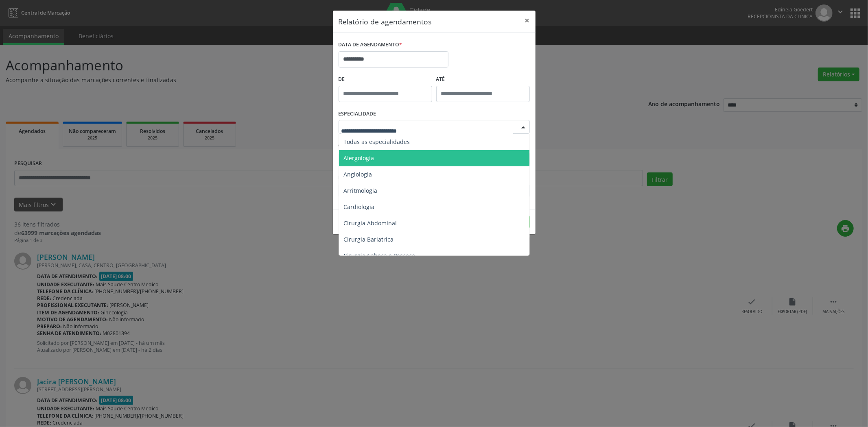 Image resolution: width=868 pixels, height=427 pixels. Describe the element at coordinates (369, 239) in the screenshot. I see `span: Cirurgia Bariatrica` at that location.